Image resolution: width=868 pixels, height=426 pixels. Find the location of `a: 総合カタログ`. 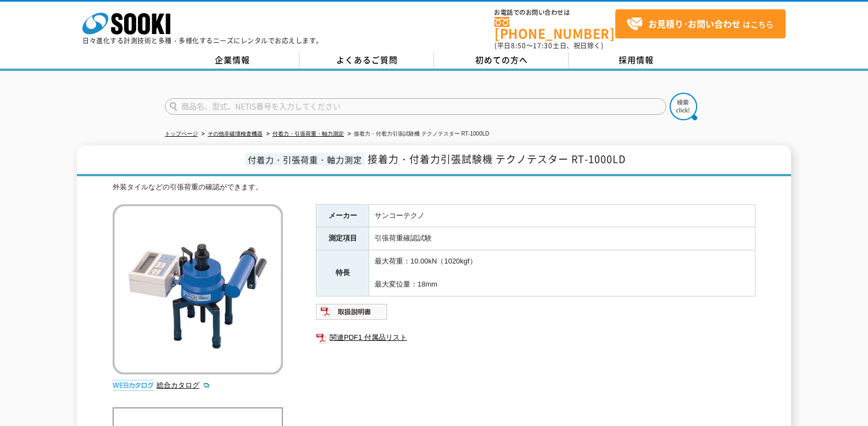

a: 総合カタログ is located at coordinates (183, 385).